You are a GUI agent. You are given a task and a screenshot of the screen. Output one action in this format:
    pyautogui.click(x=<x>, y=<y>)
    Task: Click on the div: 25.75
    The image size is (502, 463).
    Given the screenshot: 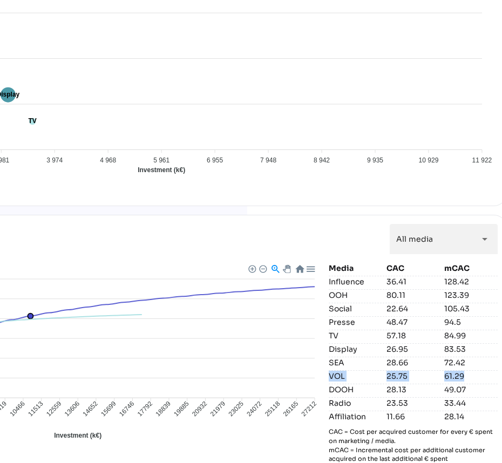 What is the action you would take?
    pyautogui.click(x=413, y=377)
    